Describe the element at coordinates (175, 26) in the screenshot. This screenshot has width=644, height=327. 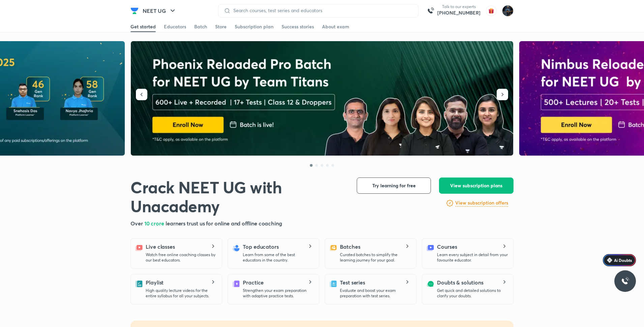
I see `a: Educators` at that location.